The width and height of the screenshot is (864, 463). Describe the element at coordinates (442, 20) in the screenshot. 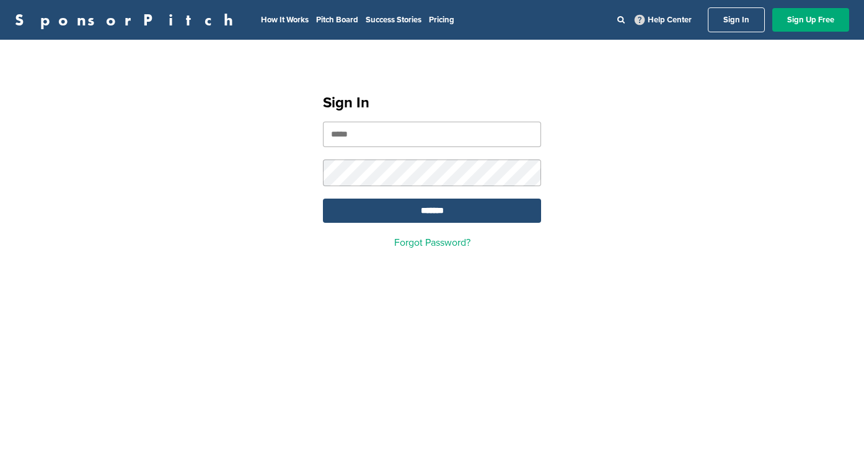

I see `a: Pricing` at that location.